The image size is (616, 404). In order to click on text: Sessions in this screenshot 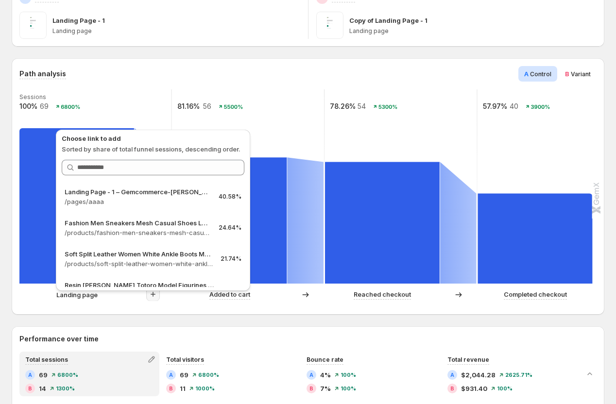, I will do `click(33, 97)`.